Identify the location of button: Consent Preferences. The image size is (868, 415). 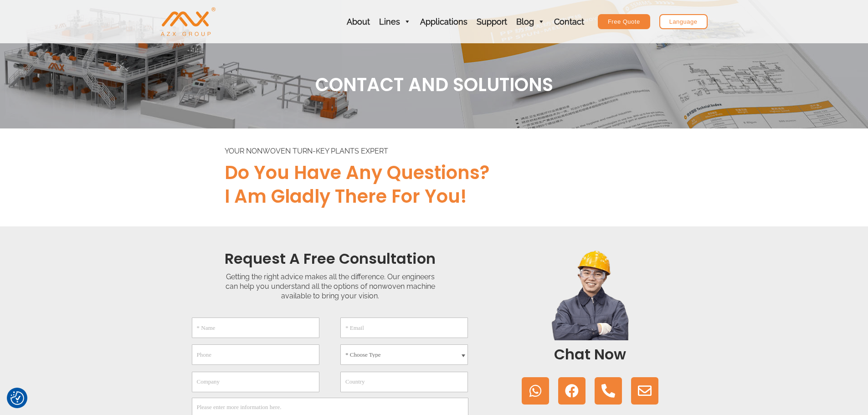
(17, 398).